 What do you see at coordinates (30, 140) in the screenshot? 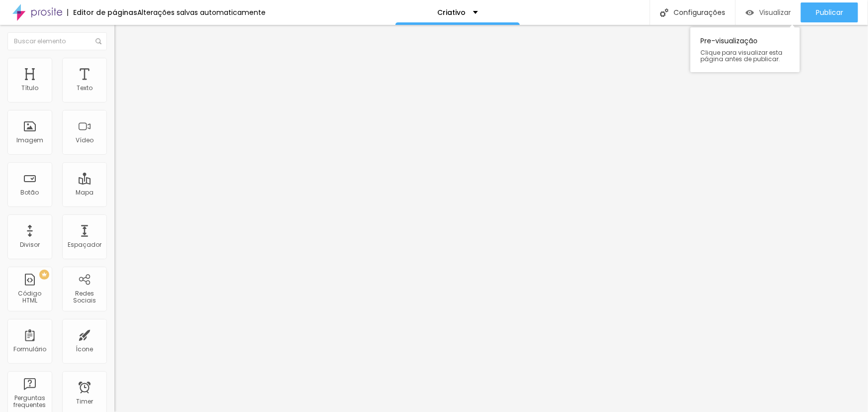
I see `div: Imagem` at bounding box center [30, 140].